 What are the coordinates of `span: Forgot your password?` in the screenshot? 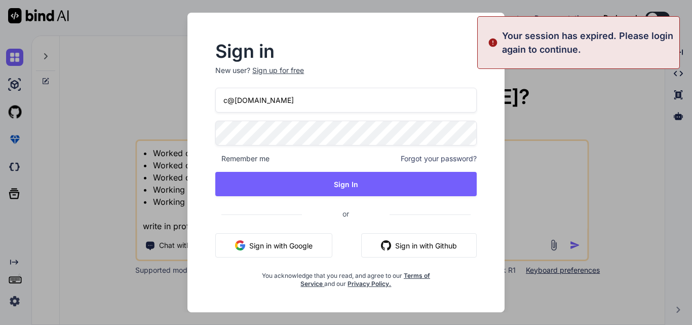 It's located at (439, 159).